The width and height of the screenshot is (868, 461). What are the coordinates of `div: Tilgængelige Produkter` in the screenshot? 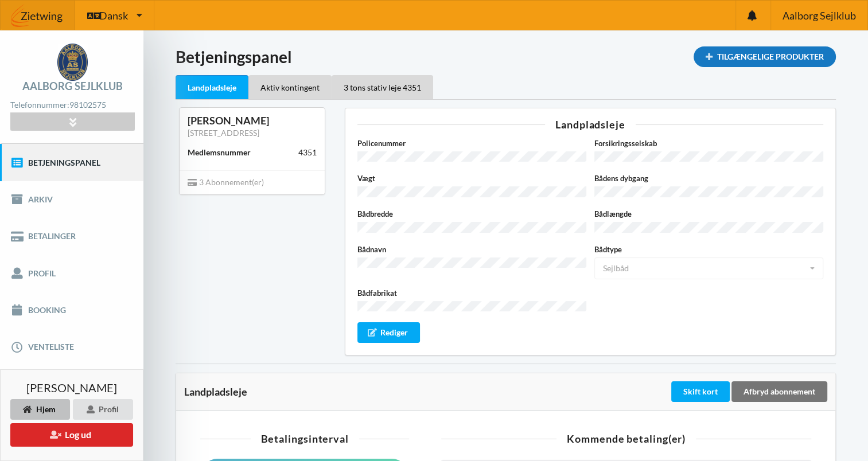 It's located at (765, 57).